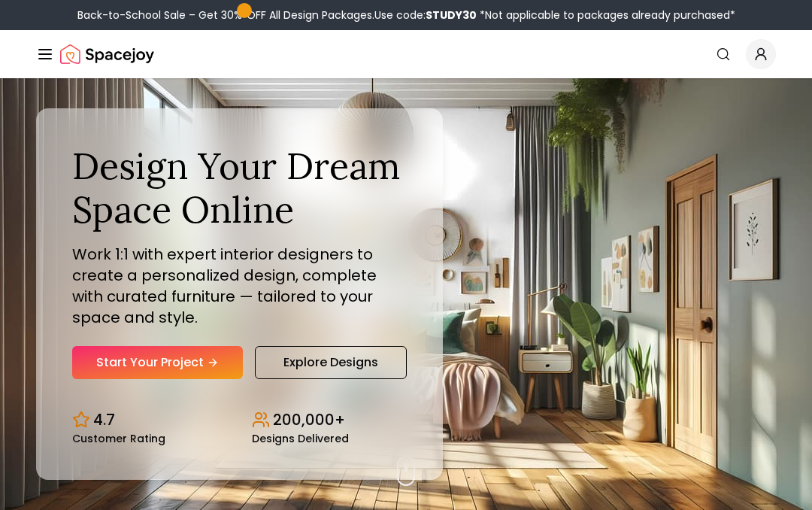 This screenshot has height=510, width=812. Describe the element at coordinates (239, 286) in the screenshot. I see `p: Work 1:1 with expert interior designers to create a personalized design, complete with curated fu...` at that location.